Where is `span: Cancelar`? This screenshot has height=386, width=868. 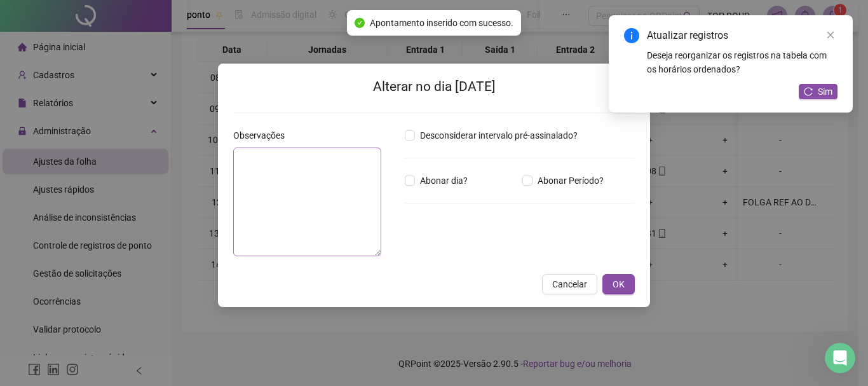 span: Cancelar is located at coordinates (570, 284).